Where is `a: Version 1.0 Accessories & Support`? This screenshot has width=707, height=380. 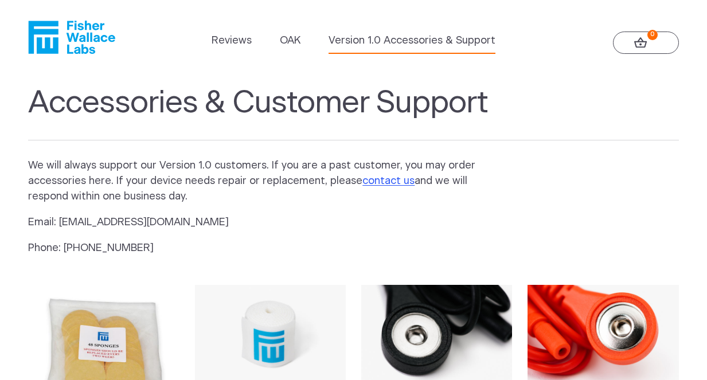 a: Version 1.0 Accessories & Support is located at coordinates (412, 41).